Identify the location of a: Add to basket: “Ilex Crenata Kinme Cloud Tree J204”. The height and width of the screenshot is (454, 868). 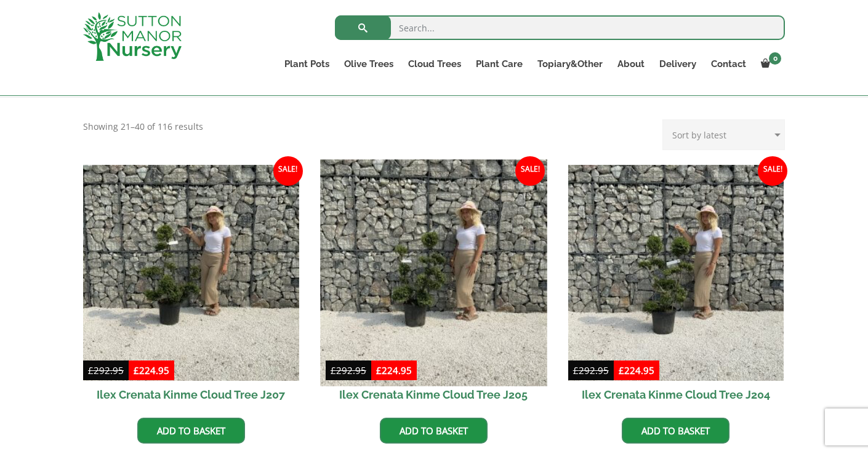
(675, 431).